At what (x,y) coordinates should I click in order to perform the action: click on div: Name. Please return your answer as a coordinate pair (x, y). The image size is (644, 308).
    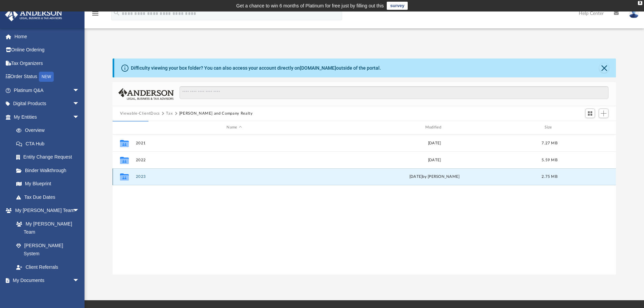
    Looking at the image, I should click on (234, 127).